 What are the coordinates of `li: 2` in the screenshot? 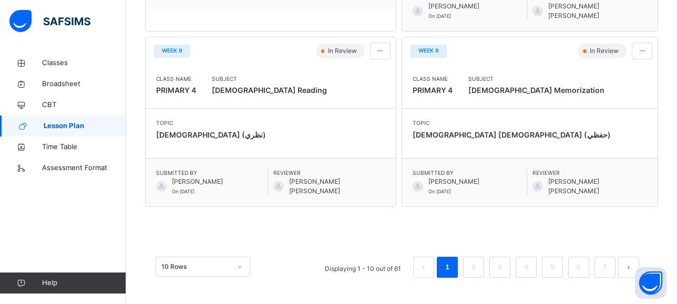 It's located at (473, 267).